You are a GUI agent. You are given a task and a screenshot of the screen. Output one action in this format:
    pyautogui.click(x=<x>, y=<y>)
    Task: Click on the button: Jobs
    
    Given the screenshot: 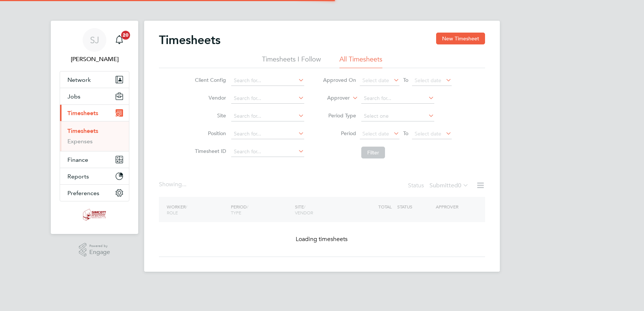 What is the action you would take?
    pyautogui.click(x=95, y=96)
    